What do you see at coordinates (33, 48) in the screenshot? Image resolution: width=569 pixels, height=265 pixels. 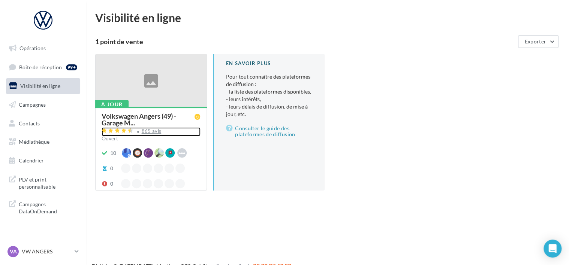 I see `span: Opérations` at bounding box center [33, 48].